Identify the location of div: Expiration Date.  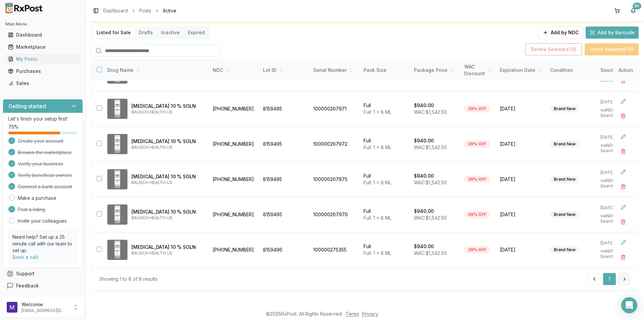
(521, 70).